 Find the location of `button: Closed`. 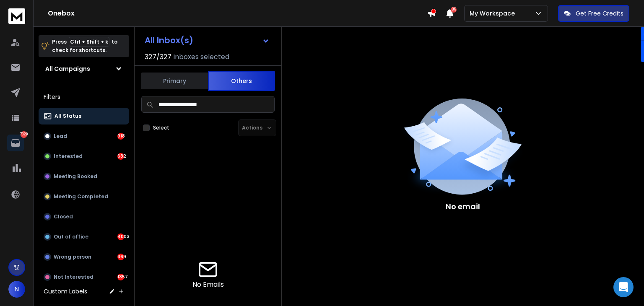

button: Closed is located at coordinates (84, 217).